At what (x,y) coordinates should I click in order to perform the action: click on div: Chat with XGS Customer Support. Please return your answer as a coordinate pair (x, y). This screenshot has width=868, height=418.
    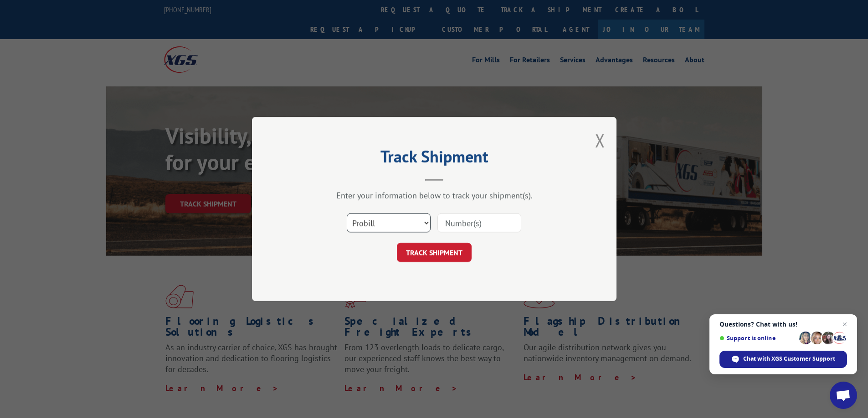
    Looking at the image, I should click on (784, 360).